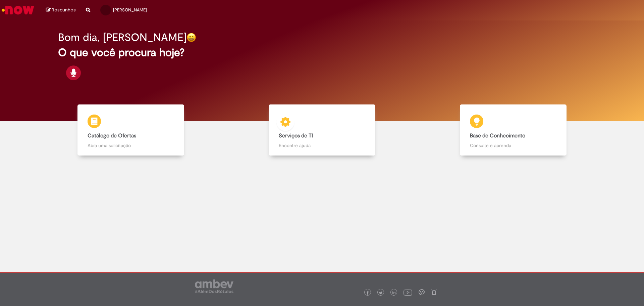 The width and height of the screenshot is (644, 306). What do you see at coordinates (295, 136) in the screenshot?
I see `b: Serviços de TI` at bounding box center [295, 136].